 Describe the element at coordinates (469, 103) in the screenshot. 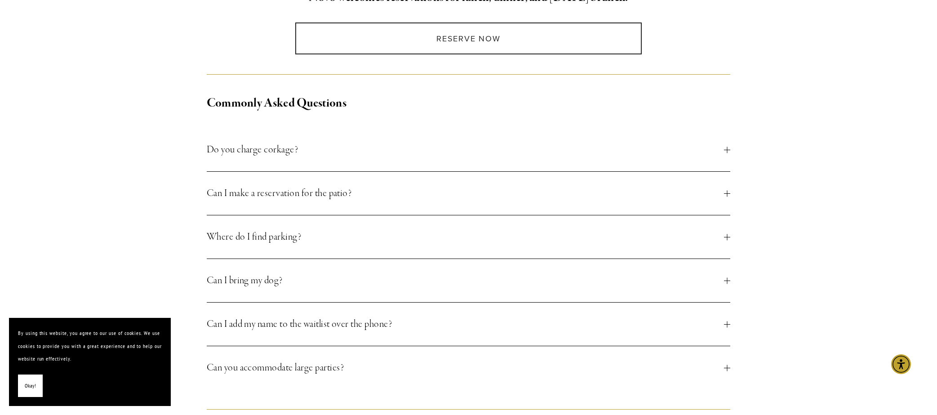

I see `h2: Commonly Asked Questions` at that location.